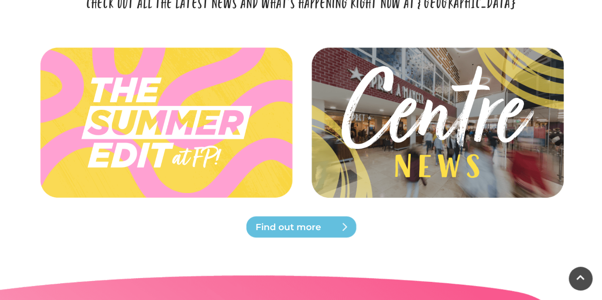 This screenshot has height=300, width=602. Describe the element at coordinates (312, 227) in the screenshot. I see `span: Find out more` at that location.